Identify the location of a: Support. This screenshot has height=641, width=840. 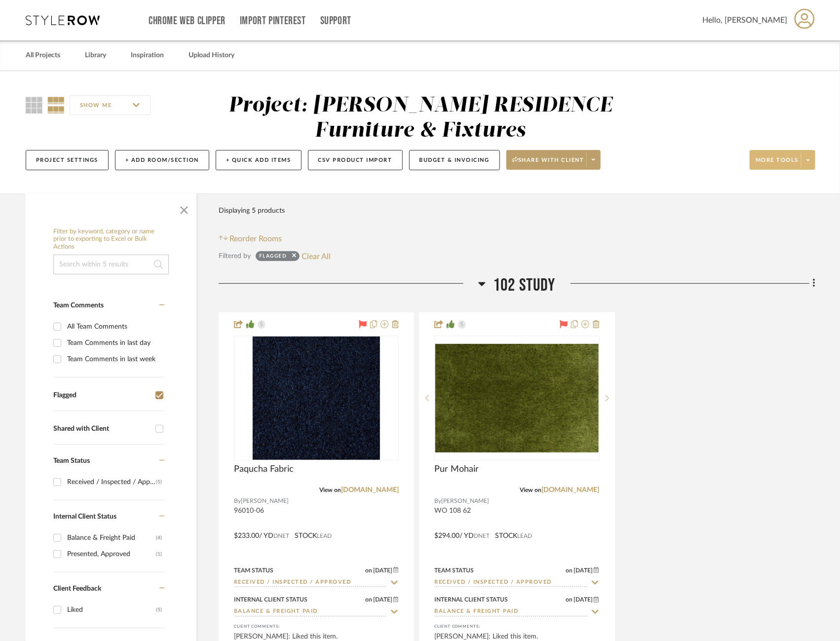
(336, 21).